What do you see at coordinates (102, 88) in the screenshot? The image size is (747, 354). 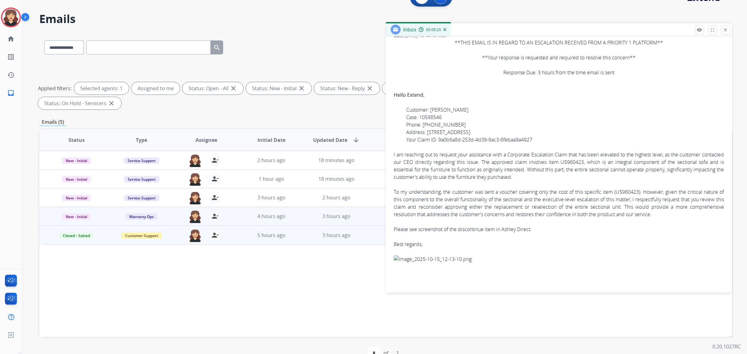 I see `div: Selected agents: 1` at bounding box center [102, 88].